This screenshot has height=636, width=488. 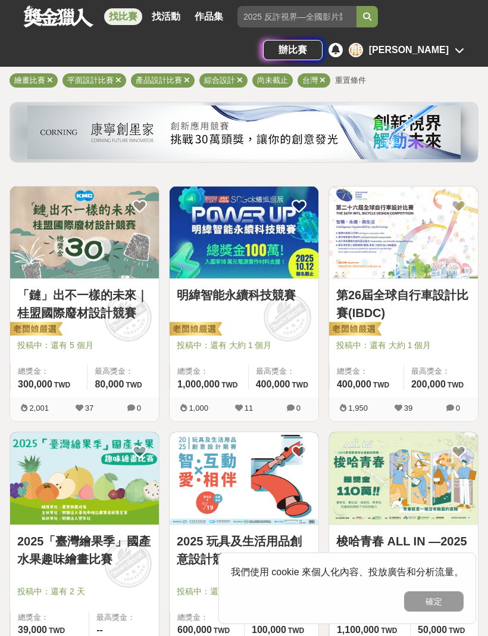 What do you see at coordinates (39, 407) in the screenshot?
I see `span: 2,001` at bounding box center [39, 407].